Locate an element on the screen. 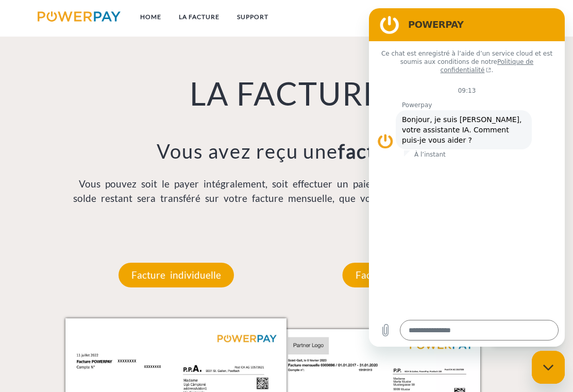 The height and width of the screenshot is (392, 573). p: Powerpay is located at coordinates (114, 97).